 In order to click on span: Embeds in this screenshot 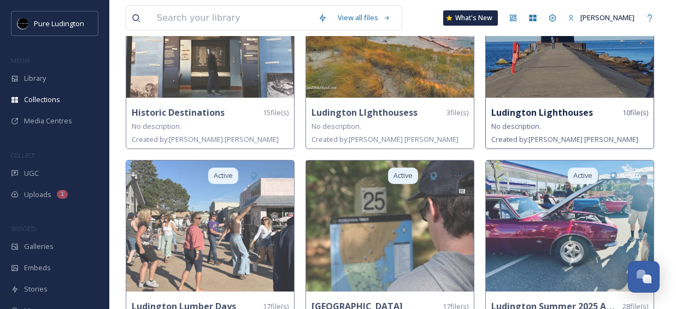, I will do `click(37, 268)`.